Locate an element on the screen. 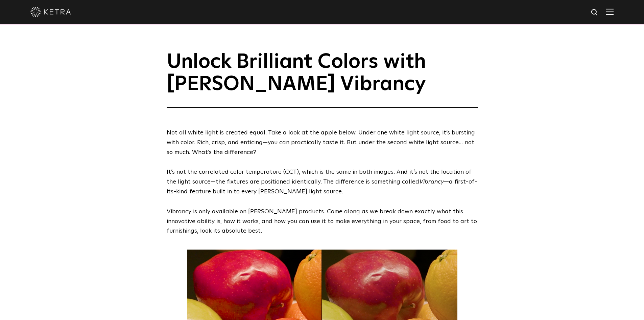  img: Hamburger%20Nav.svg is located at coordinates (610, 12).